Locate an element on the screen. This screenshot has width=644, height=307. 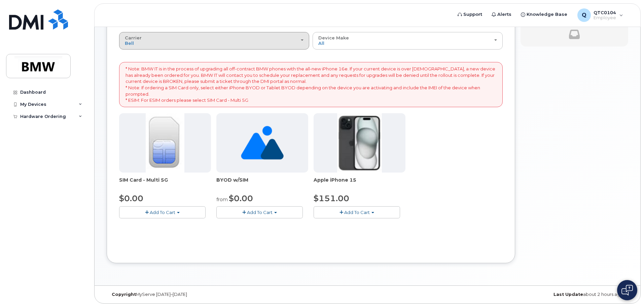
span: Q is located at coordinates (584, 15).